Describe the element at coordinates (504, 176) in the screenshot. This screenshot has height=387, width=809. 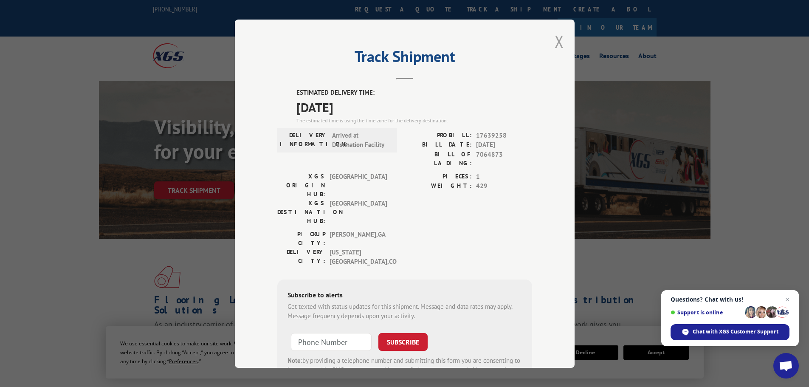
I see `span: 1` at that location.